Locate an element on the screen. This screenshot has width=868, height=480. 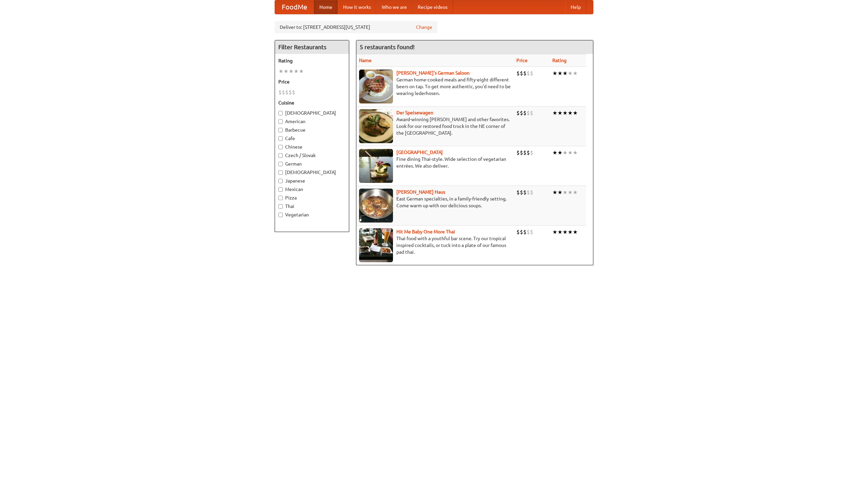
a: How it works is located at coordinates (357, 7).